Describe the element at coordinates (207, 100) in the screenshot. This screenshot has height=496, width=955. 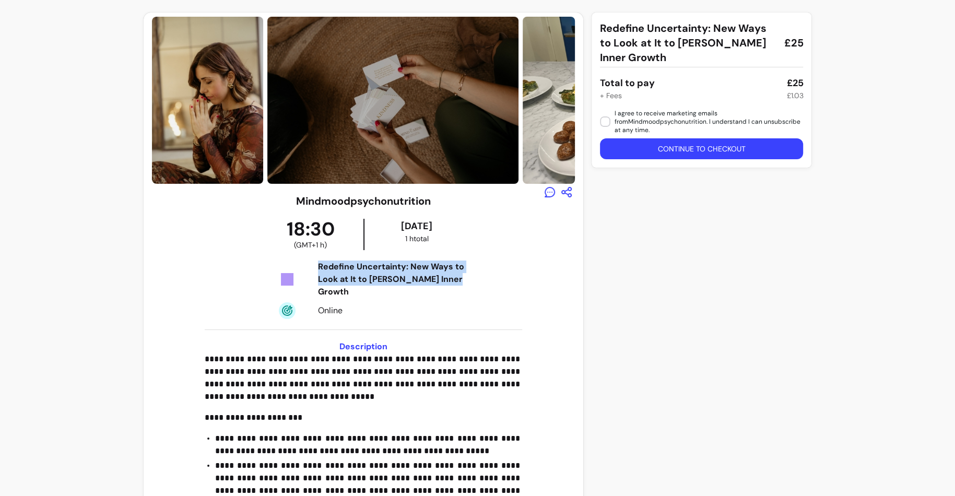
I see `img: https://d22cr2pskkweo8.cloudfront.net/344484ea-46aa-4be6-a670-e6b79f900904` at that location.